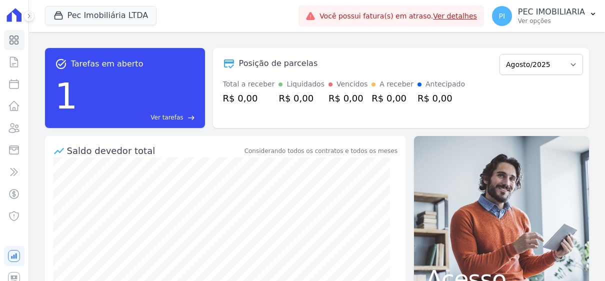 The width and height of the screenshot is (605, 281). I want to click on span: Tarefas em aberto, so click(107, 64).